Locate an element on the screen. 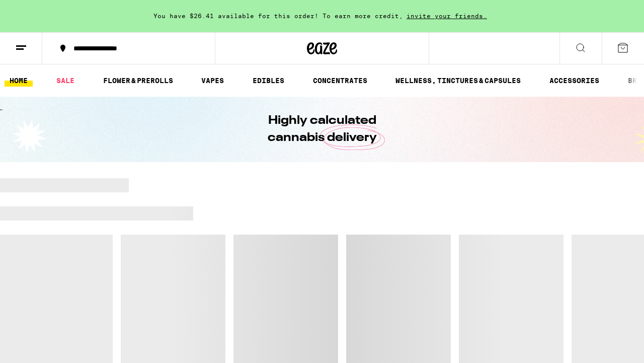 Image resolution: width=644 pixels, height=363 pixels. span: invite your friends. is located at coordinates (447, 16).